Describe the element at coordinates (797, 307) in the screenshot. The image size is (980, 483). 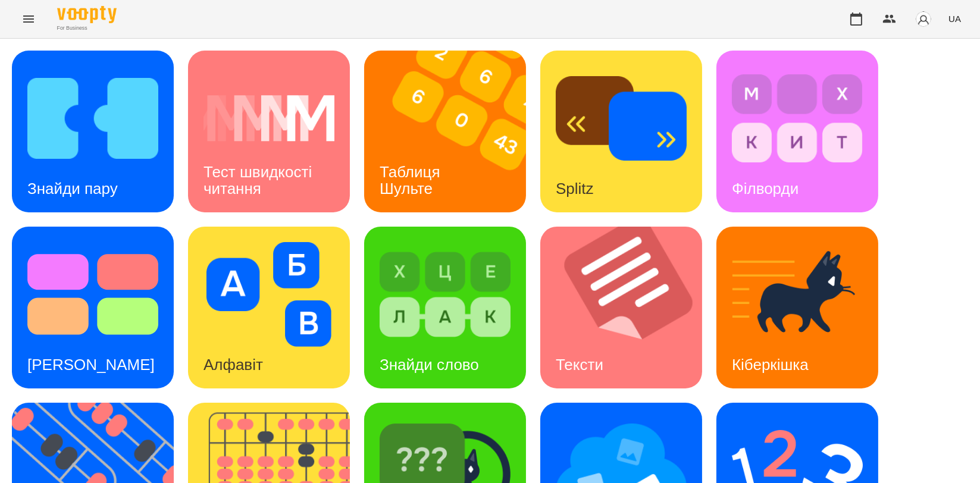
I see `a: КіберкішкаКіберкішка` at that location.